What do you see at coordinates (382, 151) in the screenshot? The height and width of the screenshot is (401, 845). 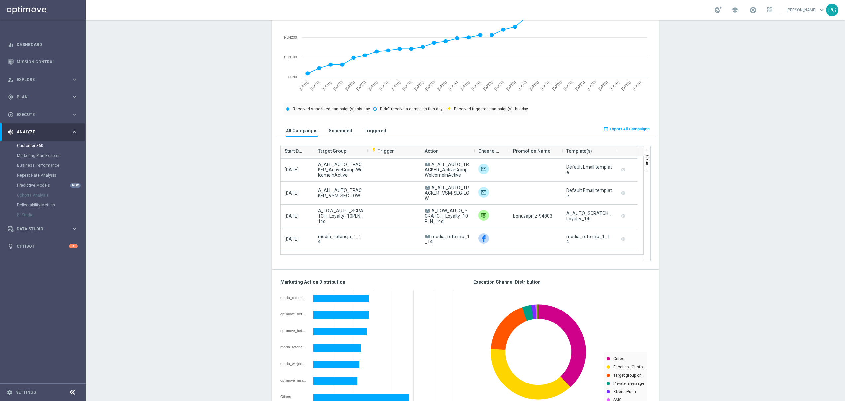 I see `span: Trigger` at bounding box center [382, 151].